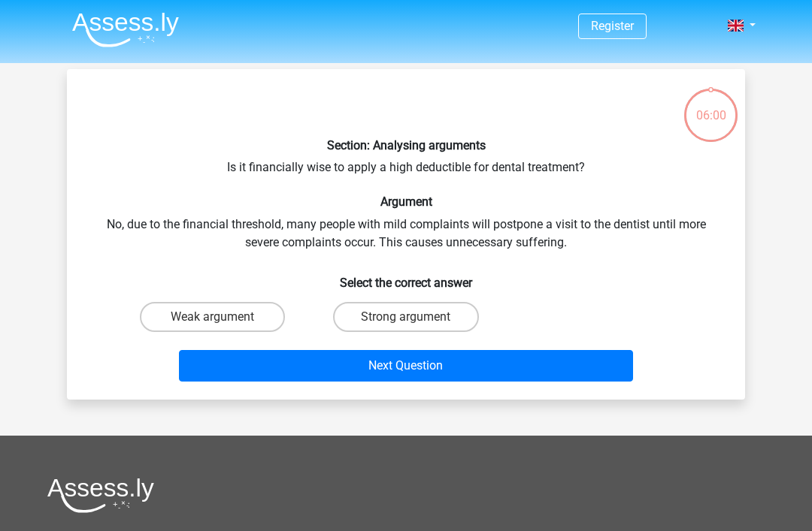  I want to click on h6: Argument, so click(406, 201).